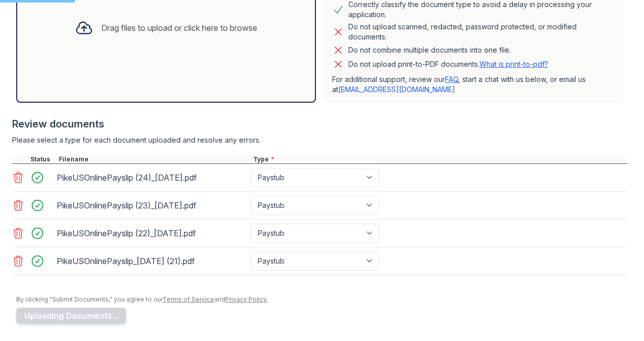  I want to click on a: Terms of Service, so click(188, 299).